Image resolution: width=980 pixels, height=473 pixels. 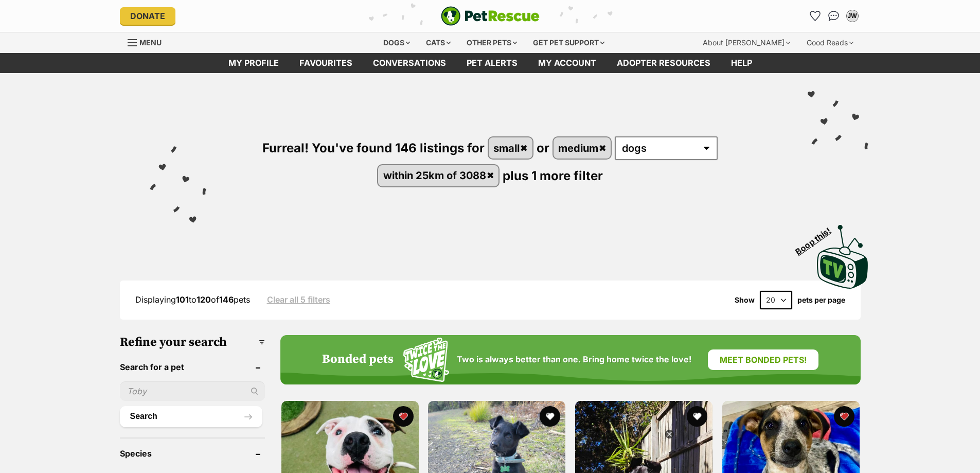 I want to click on span: Boop this!, so click(x=817, y=237).